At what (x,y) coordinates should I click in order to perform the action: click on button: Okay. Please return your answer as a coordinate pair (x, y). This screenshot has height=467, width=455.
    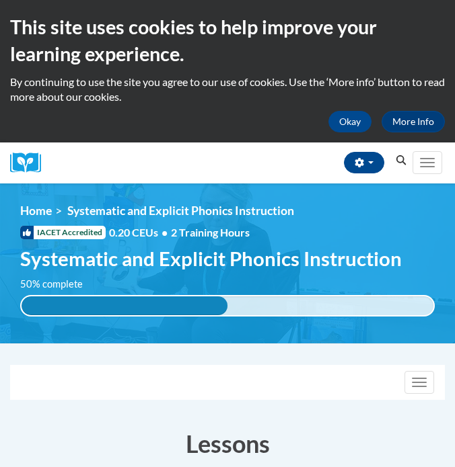
    Looking at the image, I should click on (350, 122).